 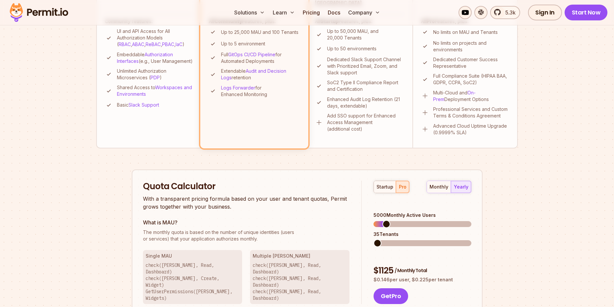 I want to click on div: monthly, so click(x=439, y=187).